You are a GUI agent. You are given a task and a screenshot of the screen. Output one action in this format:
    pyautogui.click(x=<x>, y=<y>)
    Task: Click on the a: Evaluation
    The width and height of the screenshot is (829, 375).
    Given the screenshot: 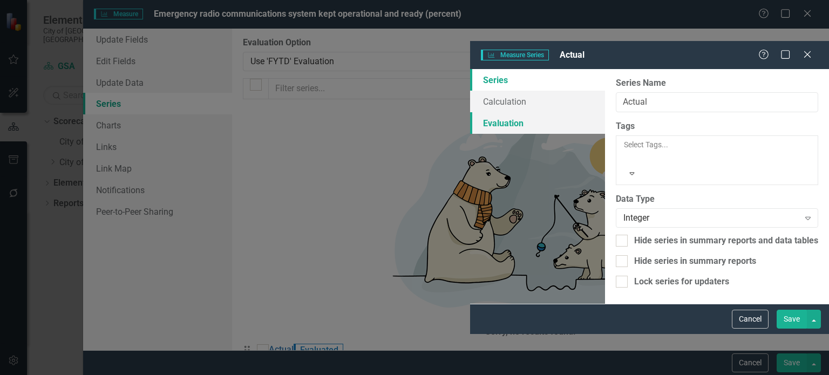 What is the action you would take?
    pyautogui.click(x=538, y=123)
    